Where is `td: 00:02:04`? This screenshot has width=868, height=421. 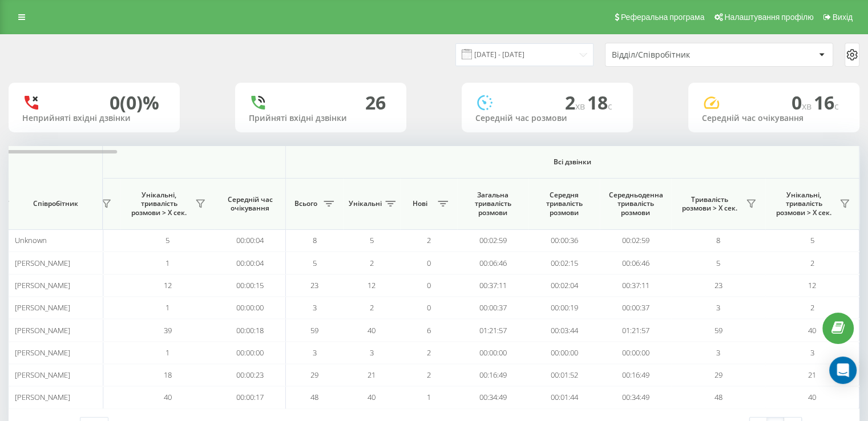 td: 00:02:04 is located at coordinates (564, 285).